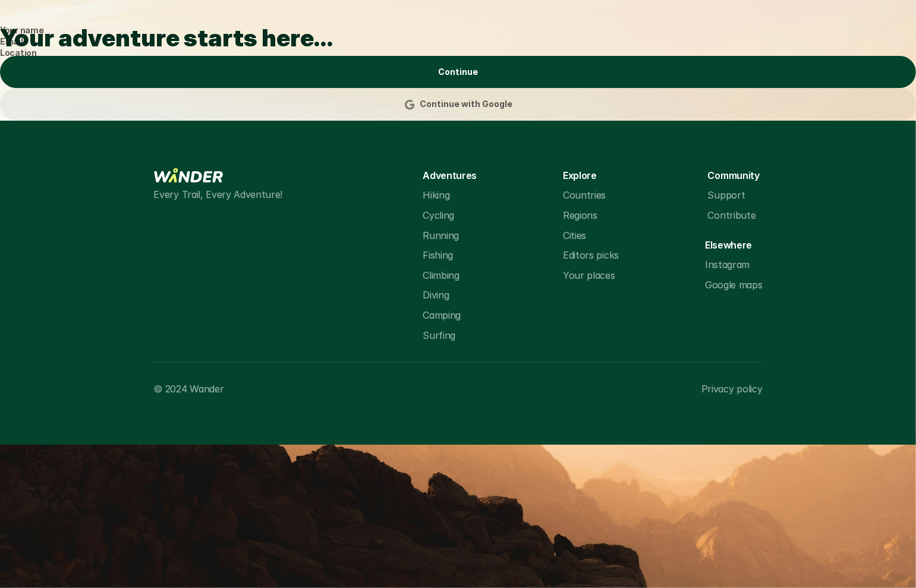  I want to click on p: Climbing, so click(441, 275).